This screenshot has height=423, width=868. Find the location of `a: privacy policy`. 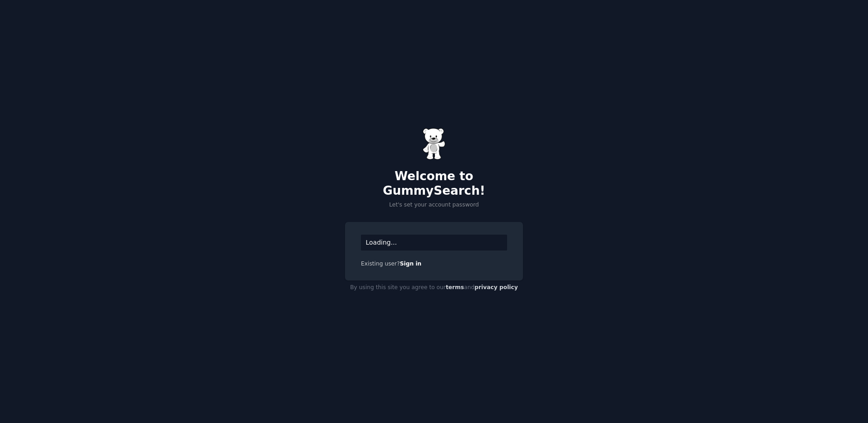

a: privacy policy is located at coordinates (496, 288).